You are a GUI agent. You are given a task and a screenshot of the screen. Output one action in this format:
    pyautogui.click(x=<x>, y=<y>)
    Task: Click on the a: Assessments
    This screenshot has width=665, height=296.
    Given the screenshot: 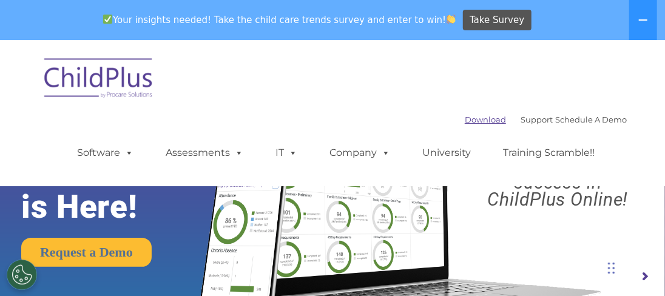 What is the action you would take?
    pyautogui.click(x=204, y=153)
    